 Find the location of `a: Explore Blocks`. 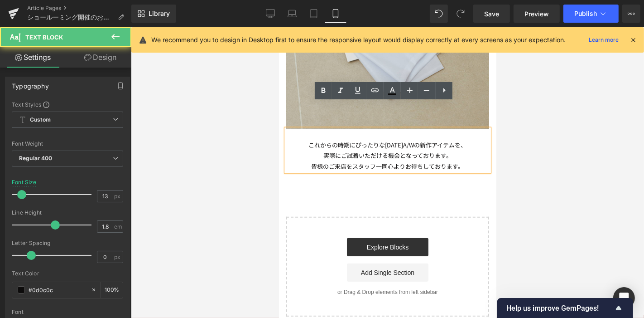

a: Explore Blocks is located at coordinates (109, 219).